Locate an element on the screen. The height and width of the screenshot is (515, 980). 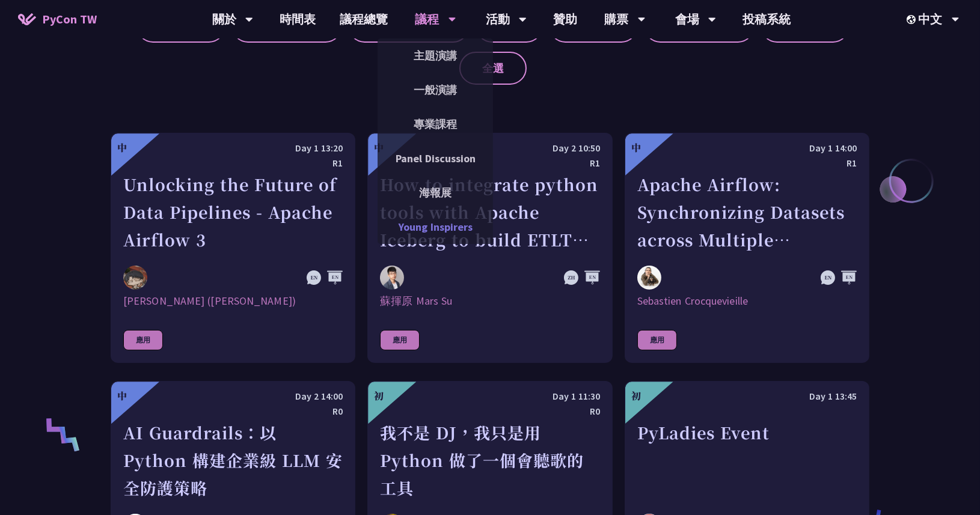
img: Home icon of PyCon TW 2025 is located at coordinates (27, 20).